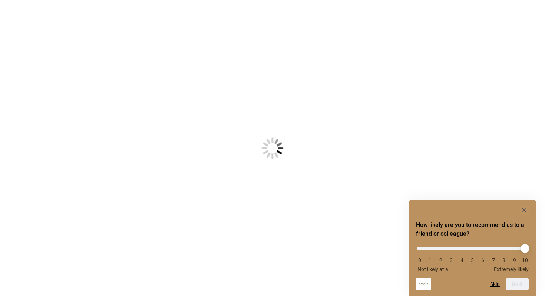  Describe the element at coordinates (511, 269) in the screenshot. I see `span: Extremely likely` at that location.